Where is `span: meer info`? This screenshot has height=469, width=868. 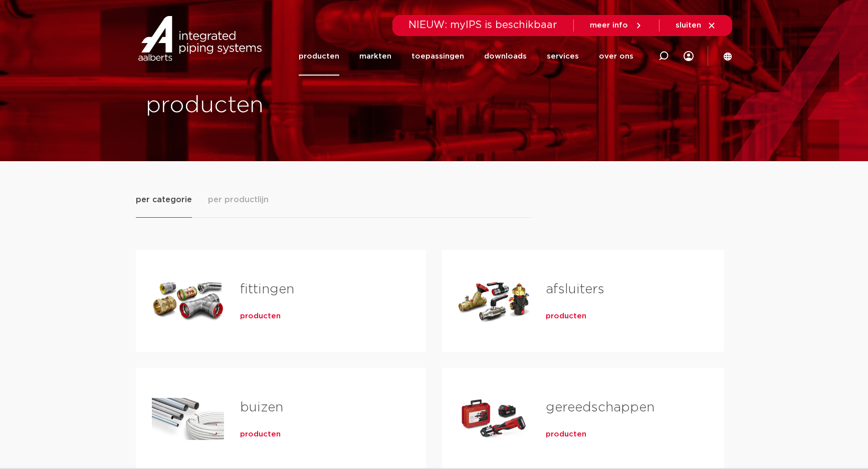
span: meer info is located at coordinates (609, 25).